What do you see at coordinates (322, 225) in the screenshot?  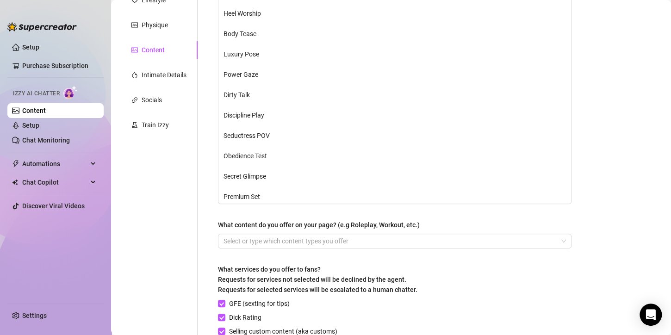 I see `label: What content do you offer on your page? (e.g Roleplay, Workout, etc.)` at bounding box center [322, 225].